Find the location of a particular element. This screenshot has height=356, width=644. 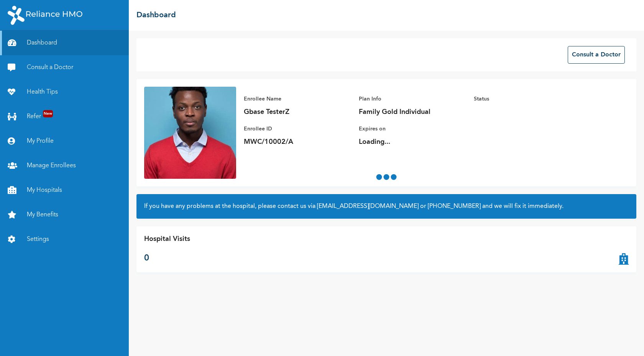

p: Enrollee Name is located at coordinates (298, 99).